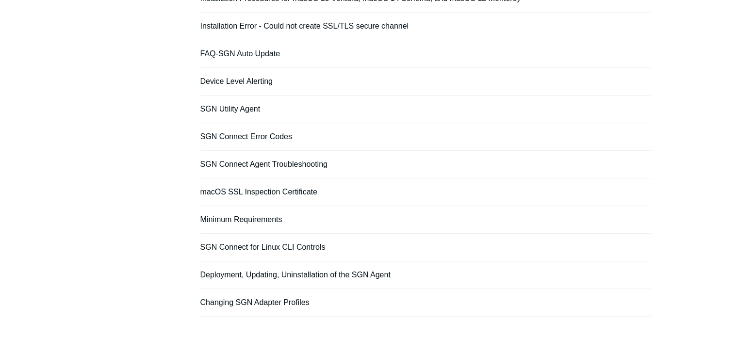 This screenshot has height=337, width=738. Describe the element at coordinates (246, 136) in the screenshot. I see `a: SGN Connect Error Codes` at that location.